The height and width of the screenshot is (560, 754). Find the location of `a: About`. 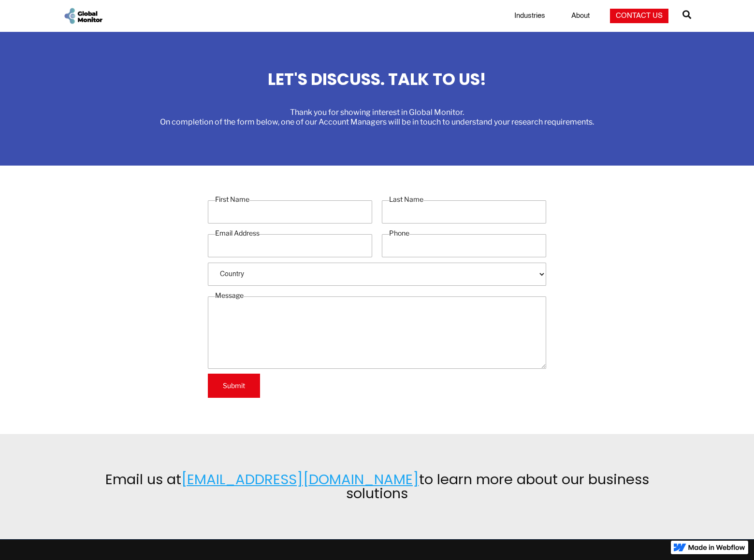

a: About is located at coordinates (580, 16).